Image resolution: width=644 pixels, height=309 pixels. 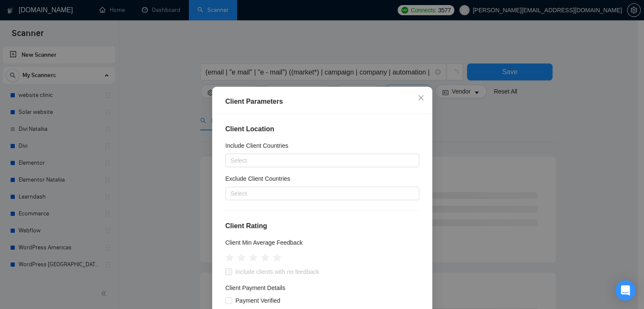 I want to click on div: Open Intercom Messenger, so click(x=626, y=291).